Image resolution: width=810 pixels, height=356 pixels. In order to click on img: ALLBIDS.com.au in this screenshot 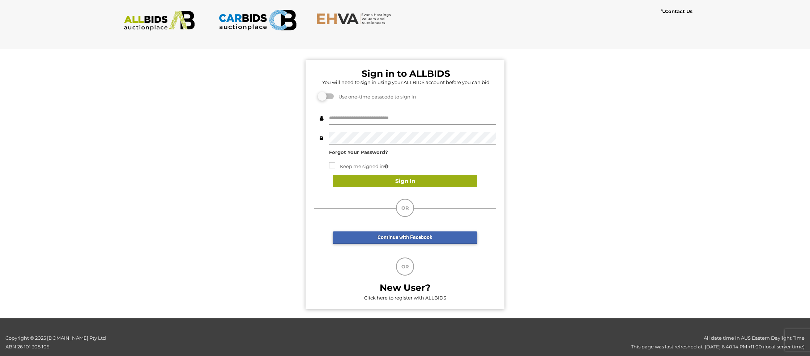, I will do `click(159, 21)`.